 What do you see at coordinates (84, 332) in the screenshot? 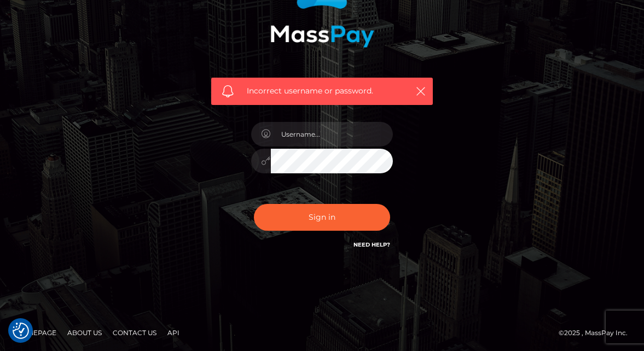
I see `a: About Us` at bounding box center [84, 332].